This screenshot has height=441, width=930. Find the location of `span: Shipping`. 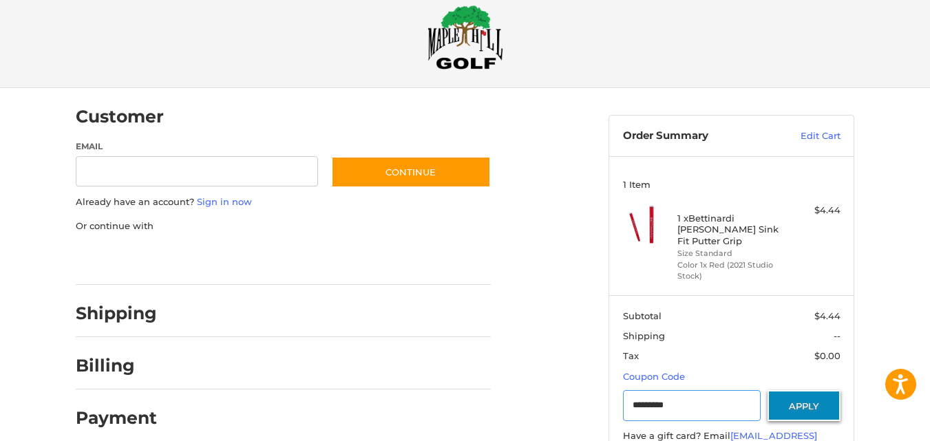

span: Shipping is located at coordinates (644, 336).